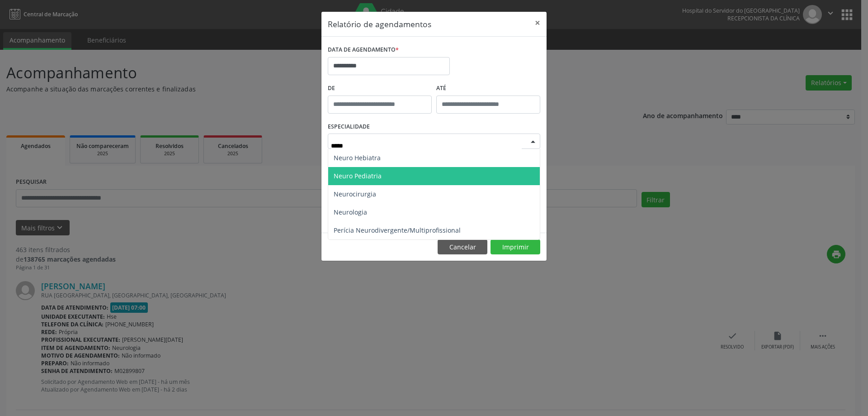 The image size is (868, 416). What do you see at coordinates (357, 157) in the screenshot?
I see `span: Neuro Hebiatra` at bounding box center [357, 157].